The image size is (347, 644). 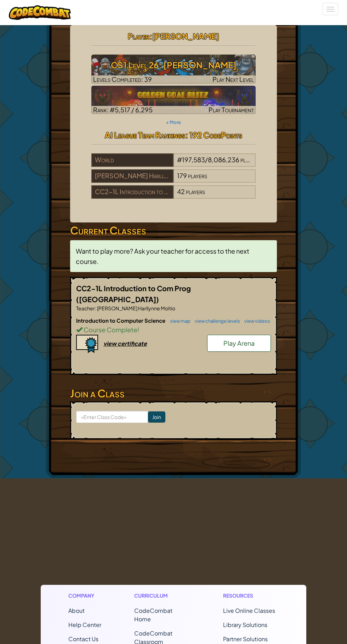 What do you see at coordinates (223, 159) in the screenshot?
I see `span: 8,086,236` at bounding box center [223, 159].